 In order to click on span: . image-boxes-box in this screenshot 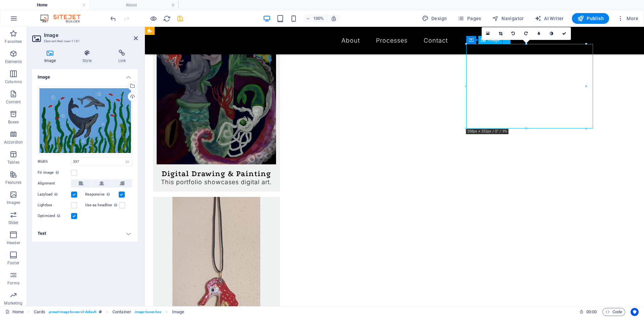, I will do `click(148, 312)`.